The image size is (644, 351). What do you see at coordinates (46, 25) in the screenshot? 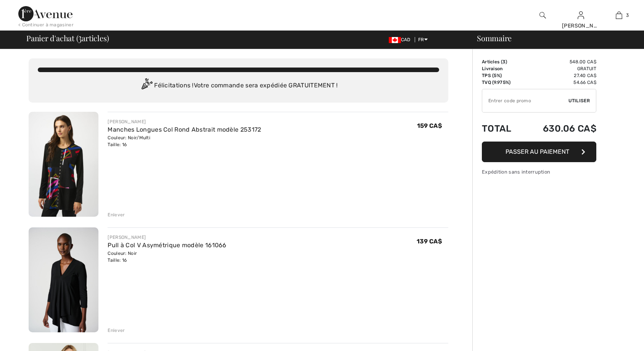
I see `div: < Continuer à magasiner` at bounding box center [46, 25].